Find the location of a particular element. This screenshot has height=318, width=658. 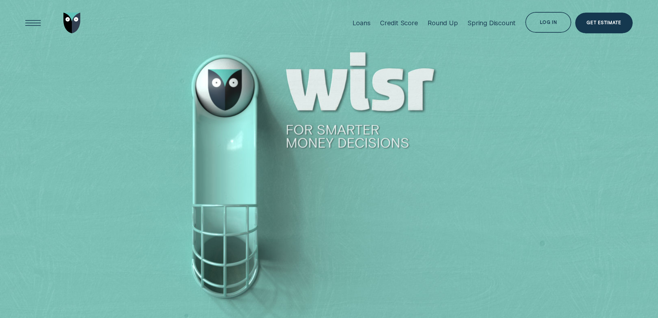

div: Spring Discount is located at coordinates (491, 23).